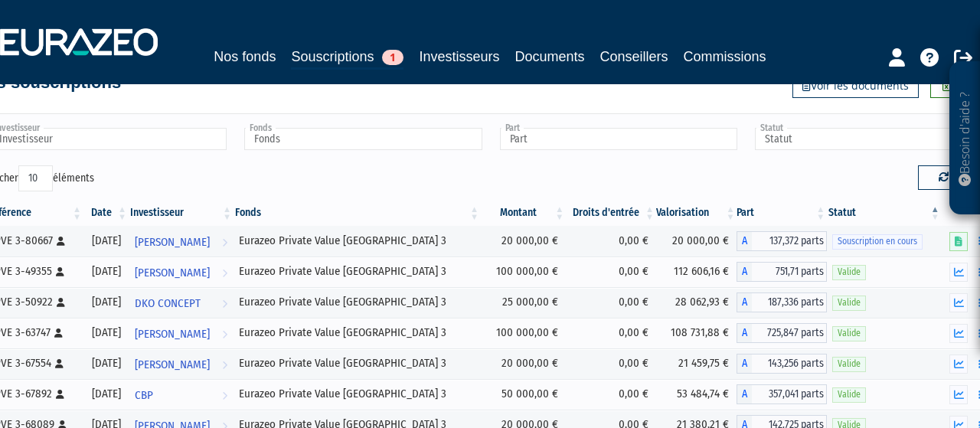  Describe the element at coordinates (550, 56) in the screenshot. I see `a: Documents` at that location.